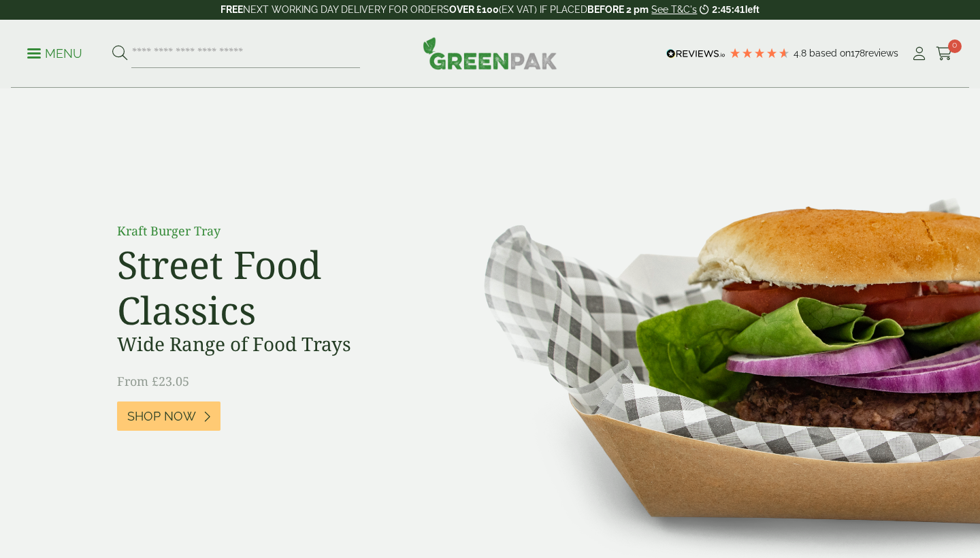  Describe the element at coordinates (490, 53) in the screenshot. I see `img: GreenPak Supplies` at that location.